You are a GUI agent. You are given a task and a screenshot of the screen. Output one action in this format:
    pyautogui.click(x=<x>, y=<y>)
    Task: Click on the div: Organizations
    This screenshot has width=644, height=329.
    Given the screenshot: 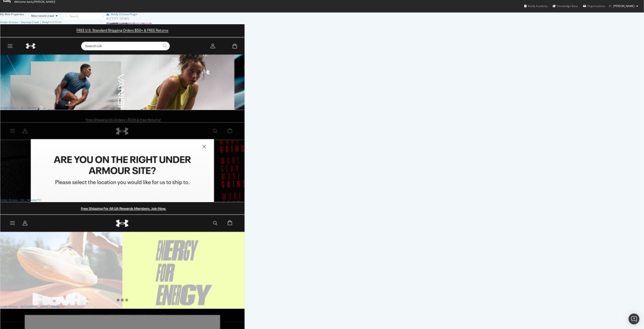 What is the action you would take?
    pyautogui.click(x=594, y=6)
    